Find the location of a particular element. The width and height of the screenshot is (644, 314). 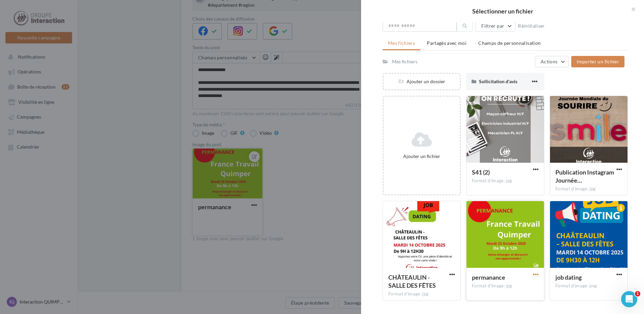

span: Mes fichiers is located at coordinates (402, 43).